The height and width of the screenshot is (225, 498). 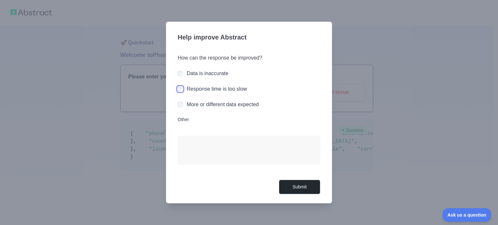 What do you see at coordinates (249, 120) in the screenshot?
I see `label: Other` at bounding box center [249, 120].